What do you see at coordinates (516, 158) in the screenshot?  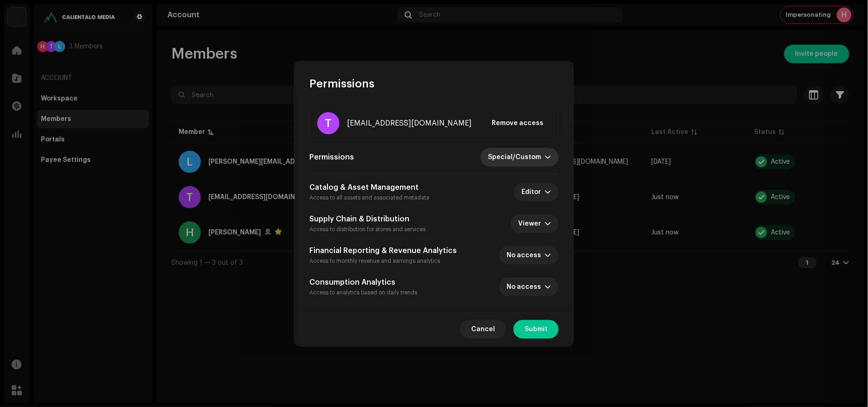 I see `span: Special/Custom` at bounding box center [516, 158].